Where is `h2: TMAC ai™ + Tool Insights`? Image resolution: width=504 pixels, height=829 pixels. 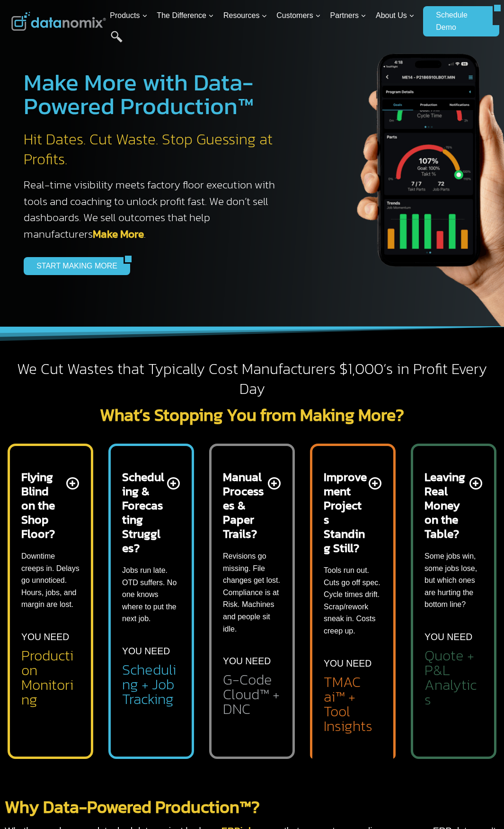
h2: TMAC ai™ + Tool Insights is located at coordinates (352, 704).